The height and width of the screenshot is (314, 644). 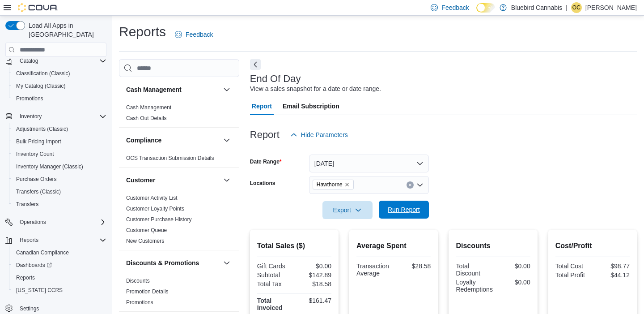 I want to click on span: OC, so click(x=576, y=7).